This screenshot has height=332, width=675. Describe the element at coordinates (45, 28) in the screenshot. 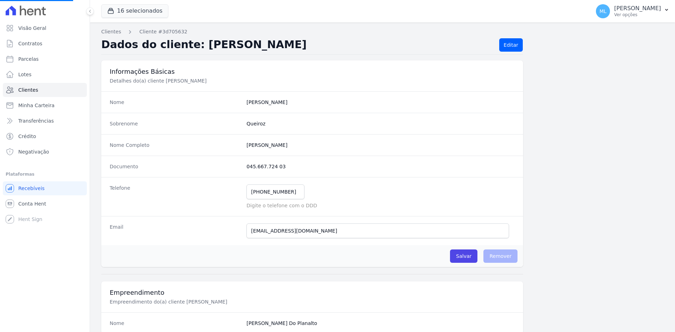

I see `a: Visão Geral` at that location.